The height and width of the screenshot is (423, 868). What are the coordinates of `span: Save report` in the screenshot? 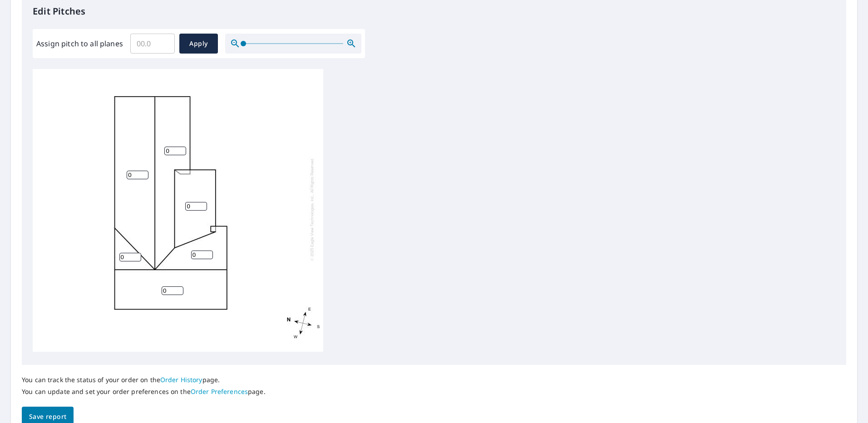 It's located at (48, 416).